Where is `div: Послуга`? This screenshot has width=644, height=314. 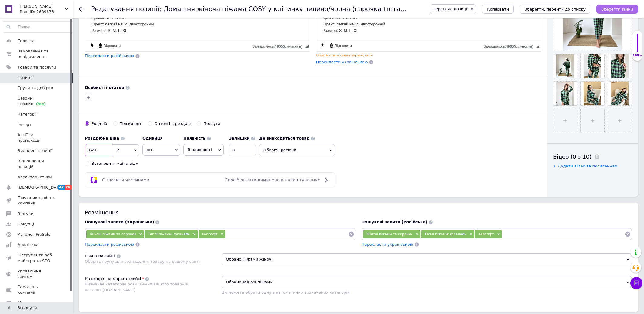 div: Послуга is located at coordinates (212, 123).